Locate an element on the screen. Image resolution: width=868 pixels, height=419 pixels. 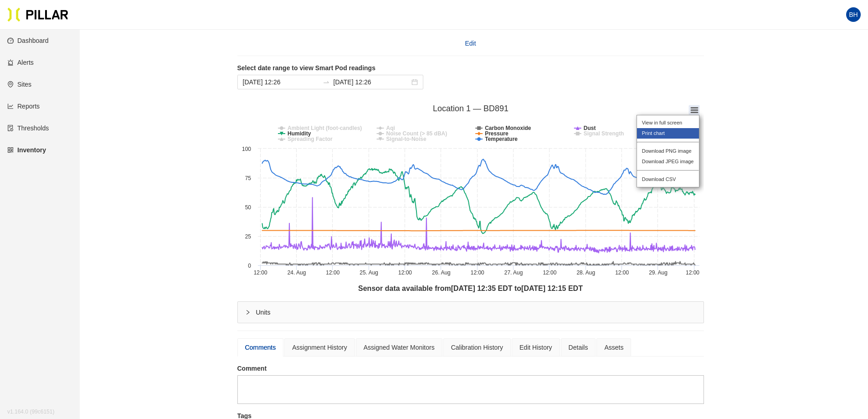
tspan: Spreading Factor is located at coordinates (310, 139).